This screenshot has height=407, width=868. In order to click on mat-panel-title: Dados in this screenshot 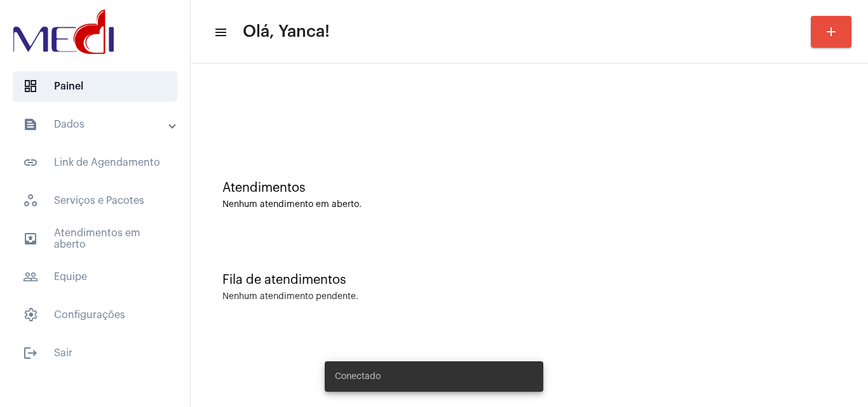, I will do `click(96, 125)`.